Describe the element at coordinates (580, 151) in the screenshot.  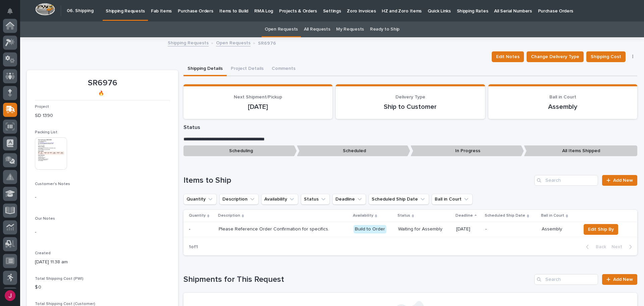
I see `p: All Items Shipped` at that location.